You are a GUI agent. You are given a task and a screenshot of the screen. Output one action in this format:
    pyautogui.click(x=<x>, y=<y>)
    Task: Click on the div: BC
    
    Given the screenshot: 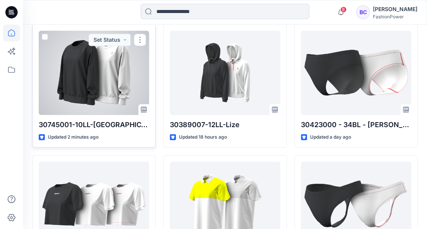 What is the action you would take?
    pyautogui.click(x=363, y=12)
    